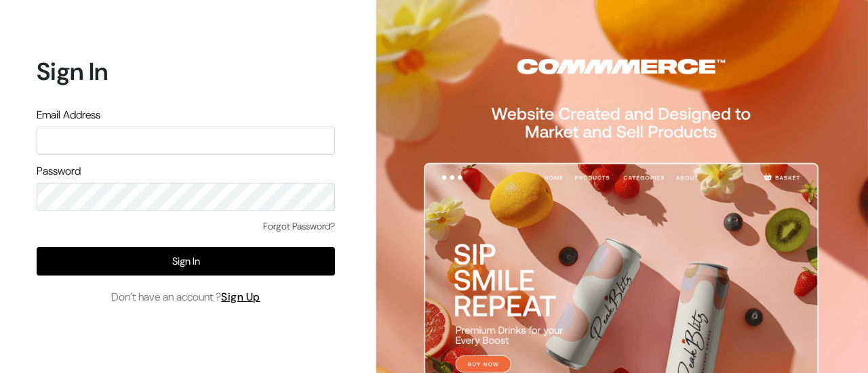 The image size is (868, 373). What do you see at coordinates (185, 298) in the screenshot?
I see `span: Don’t have an account ?` at bounding box center [185, 298].